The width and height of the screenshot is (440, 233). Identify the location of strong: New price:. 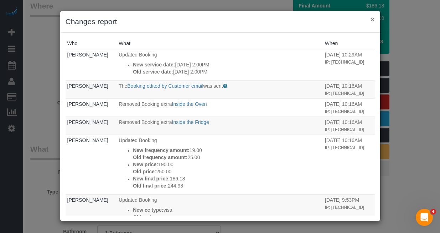
(145, 165).